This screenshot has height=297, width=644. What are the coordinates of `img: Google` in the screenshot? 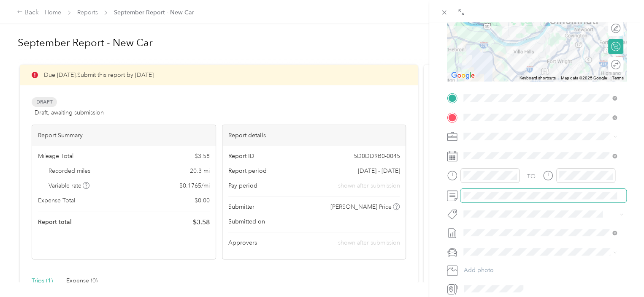 It's located at (463, 76).